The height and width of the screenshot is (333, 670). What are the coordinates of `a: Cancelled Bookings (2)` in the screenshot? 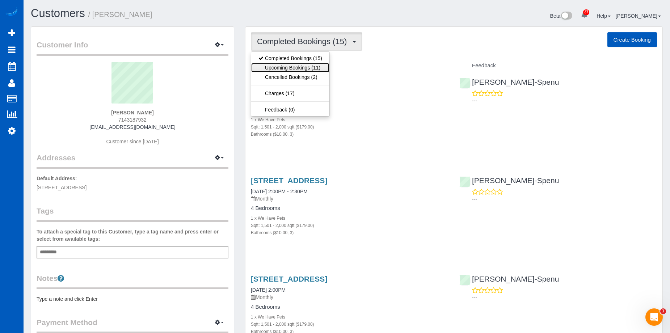 It's located at (290, 77).